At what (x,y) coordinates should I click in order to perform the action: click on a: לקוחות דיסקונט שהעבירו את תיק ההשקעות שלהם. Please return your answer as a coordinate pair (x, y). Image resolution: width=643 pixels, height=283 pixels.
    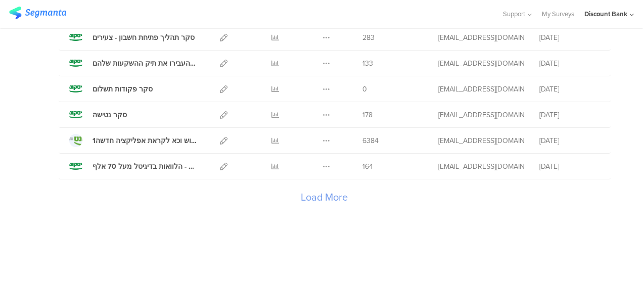
    Looking at the image, I should click on (133, 63).